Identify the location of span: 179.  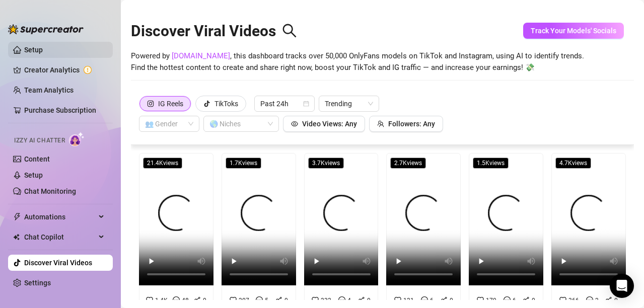
(491, 300).